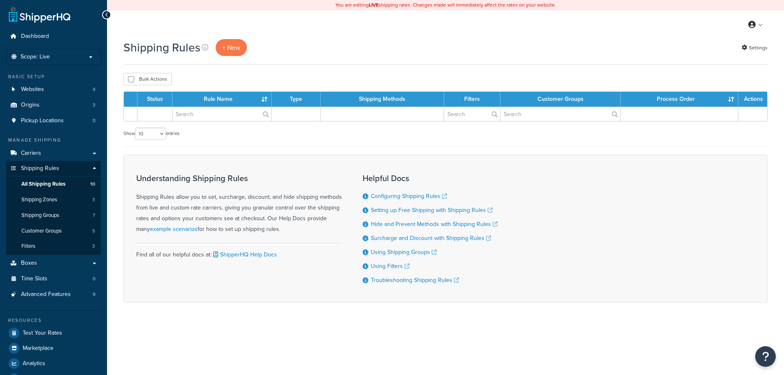  Describe the element at coordinates (53, 105) in the screenshot. I see `a: Origins 3` at that location.